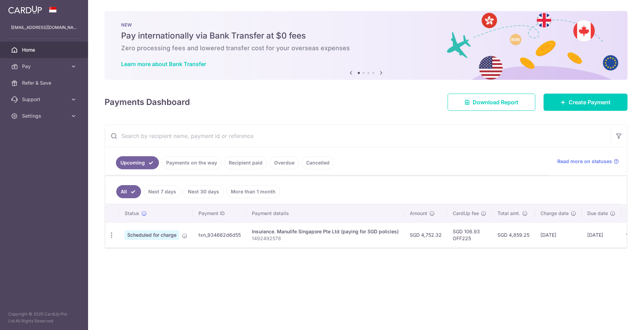 The width and height of the screenshot is (644, 330). I want to click on span: Pay, so click(45, 66).